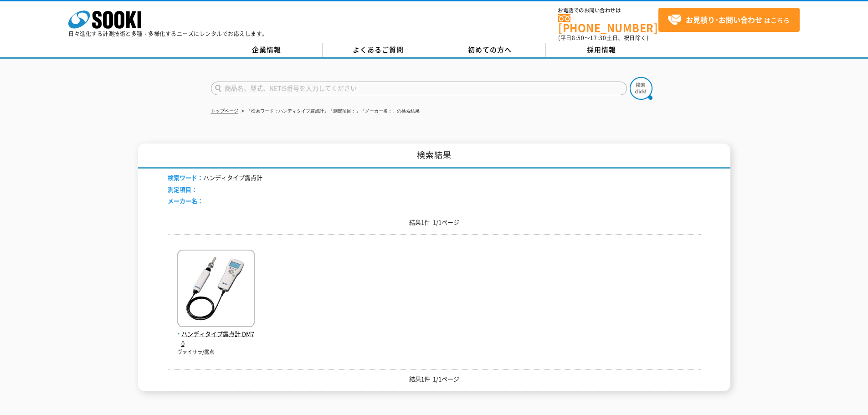  I want to click on span: メーカー名：, so click(186, 200).